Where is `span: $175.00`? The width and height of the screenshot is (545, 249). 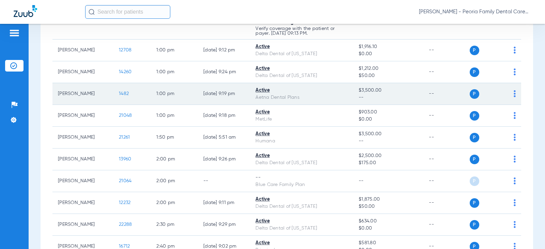
span: $175.00 is located at coordinates (388, 163).